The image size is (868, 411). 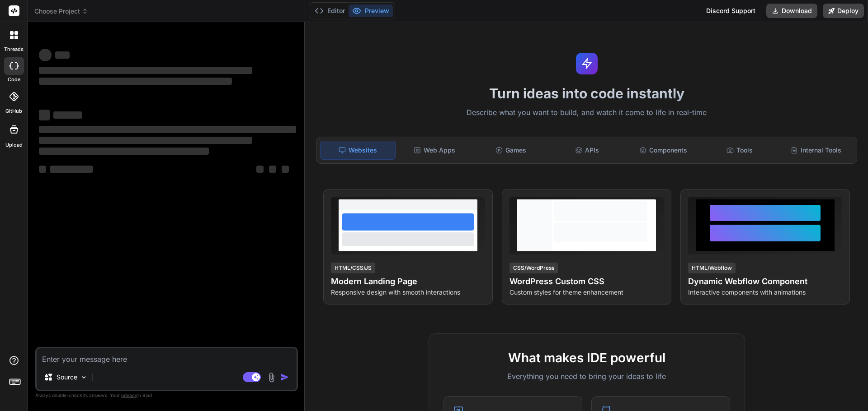 I want to click on h4: Modern Landing Page, so click(x=408, y=282).